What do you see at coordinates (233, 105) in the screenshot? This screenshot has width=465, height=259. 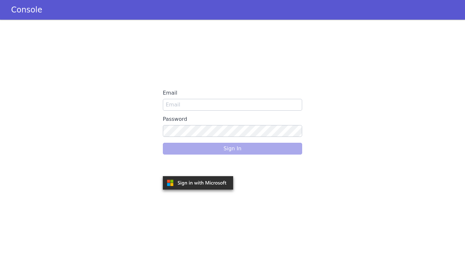 I see `input: Email` at bounding box center [233, 105].